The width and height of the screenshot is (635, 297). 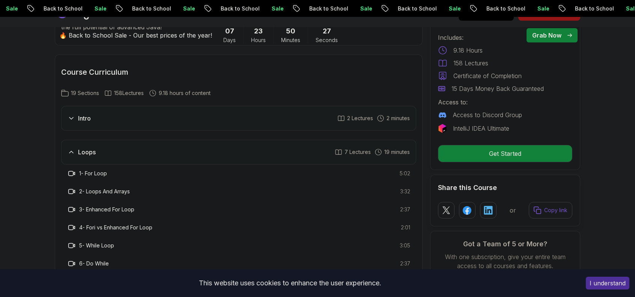 I want to click on span: 19 Sections, so click(x=85, y=93).